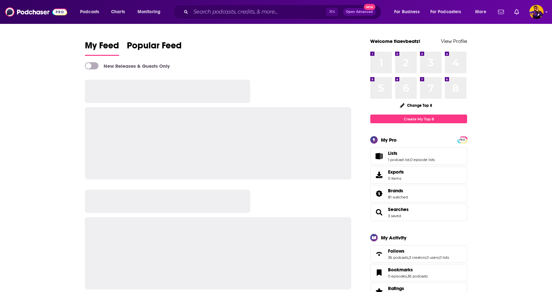 This screenshot has width=552, height=292. Describe the element at coordinates (89, 12) in the screenshot. I see `span: Podcasts` at that location.